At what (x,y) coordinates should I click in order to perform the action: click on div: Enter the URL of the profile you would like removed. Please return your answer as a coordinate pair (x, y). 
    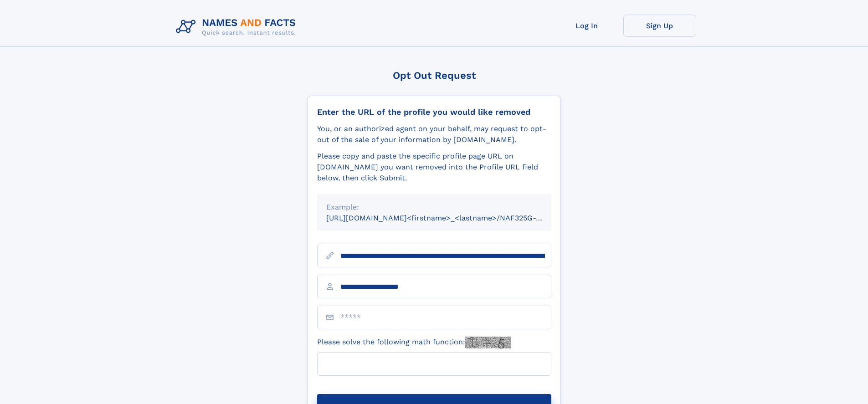
    Looking at the image, I should click on (434, 112).